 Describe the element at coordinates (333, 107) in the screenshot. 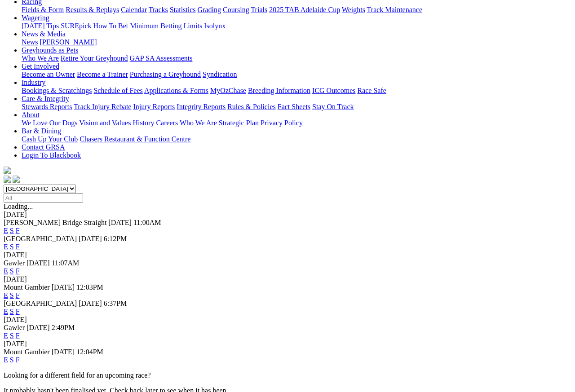

I see `a: Stay On Track` at that location.